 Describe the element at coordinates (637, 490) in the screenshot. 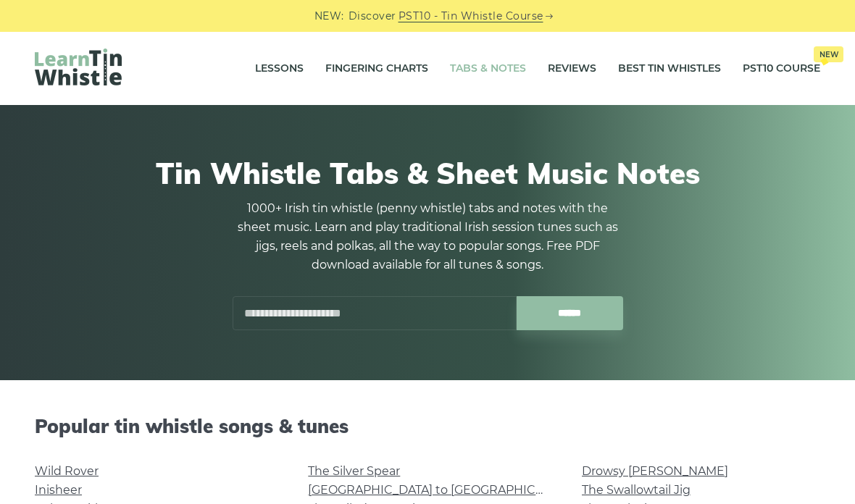

I see `a: The Swallowtail Jig` at that location.